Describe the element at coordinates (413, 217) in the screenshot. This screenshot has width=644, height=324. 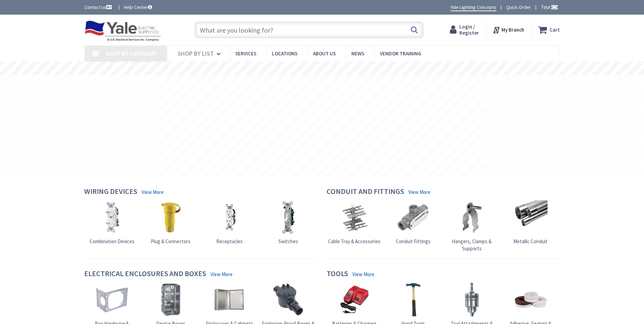
I see `img: Conduit Fittings` at that location.